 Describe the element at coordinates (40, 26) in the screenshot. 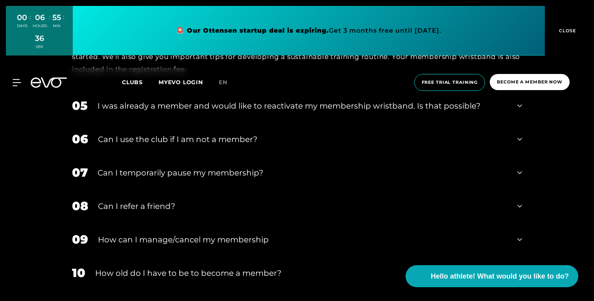

I see `font: HOURS` at that location.